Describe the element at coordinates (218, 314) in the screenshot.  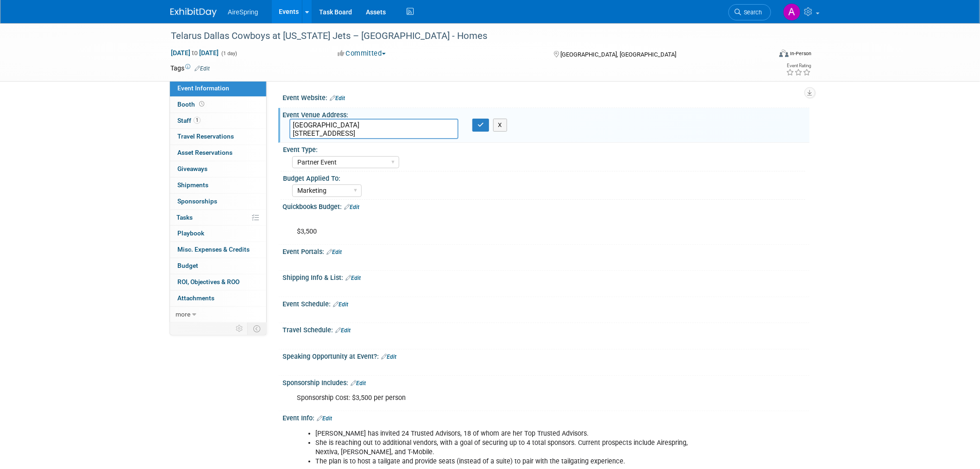
I see `a: more` at that location.